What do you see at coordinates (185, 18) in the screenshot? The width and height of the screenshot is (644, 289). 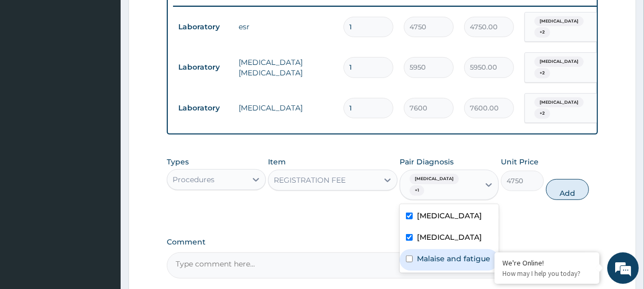 I see `div: Minimize live chat window` at bounding box center [185, 18].